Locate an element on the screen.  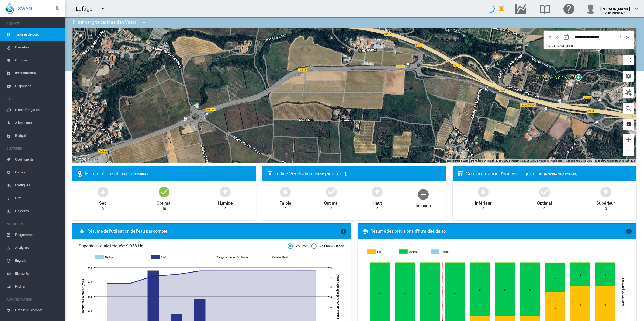
span: COMPTE is located at coordinates (34, 24).